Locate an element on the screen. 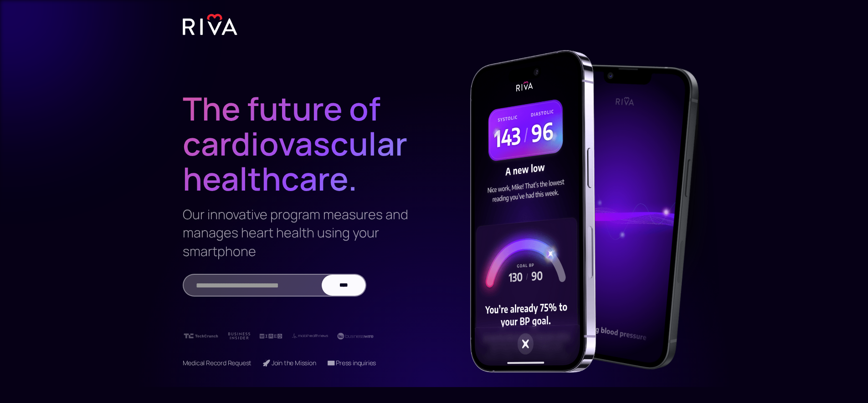 The image size is (868, 403). a: 📧 Press inquiries is located at coordinates (352, 363).